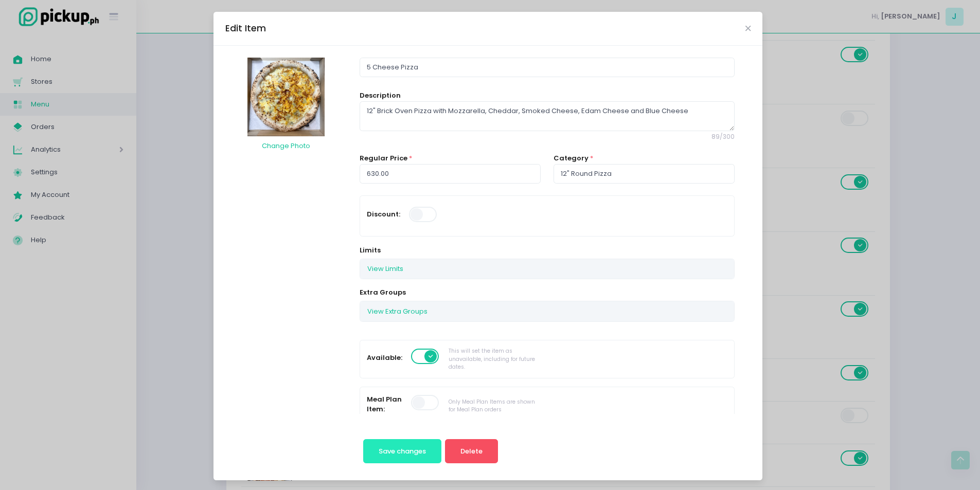  I want to click on label: Regular Price, so click(383, 159).